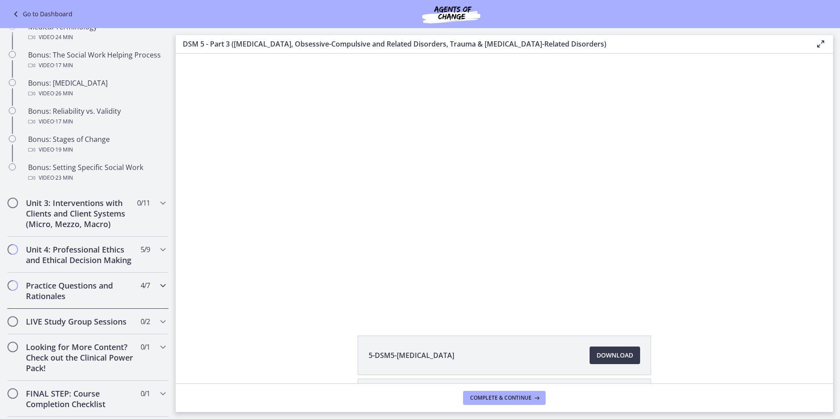 The width and height of the screenshot is (840, 419). What do you see at coordinates (451, 14) in the screenshot?
I see `img: Agents of Change` at bounding box center [451, 14].